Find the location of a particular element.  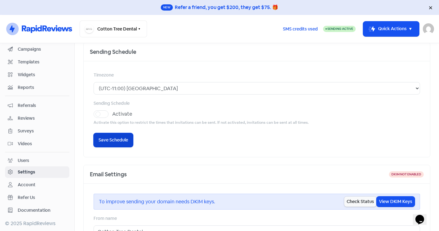

span: Videos is located at coordinates (42, 144).